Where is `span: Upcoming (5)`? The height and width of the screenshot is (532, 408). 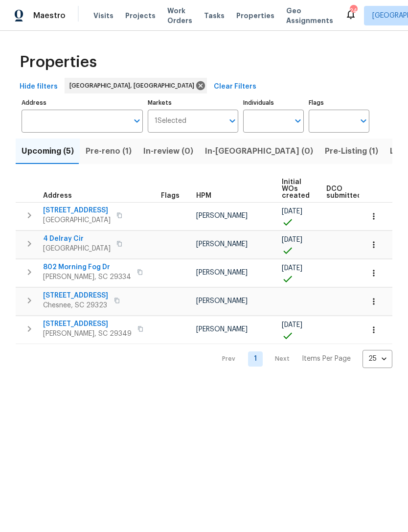 span: Upcoming (5) is located at coordinates (47, 151).